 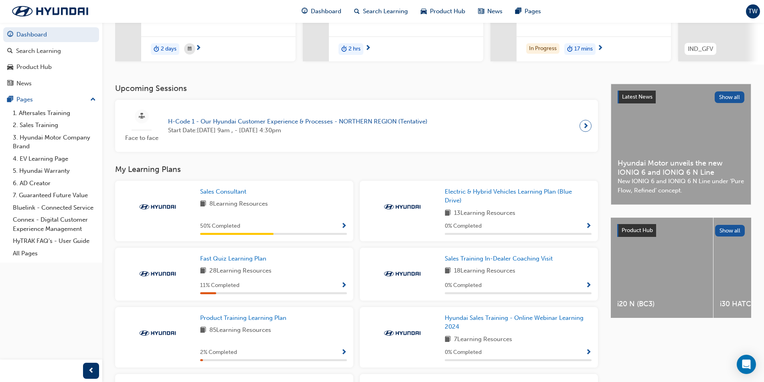 What do you see at coordinates (233, 259) in the screenshot?
I see `span: Fast Quiz Learning Plan` at bounding box center [233, 259].